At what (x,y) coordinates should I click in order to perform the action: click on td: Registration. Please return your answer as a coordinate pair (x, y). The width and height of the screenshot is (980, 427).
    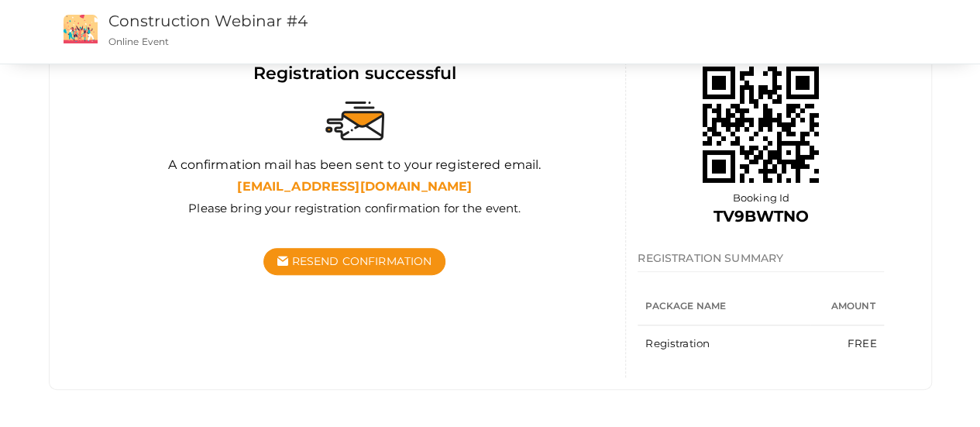
    Looking at the image, I should click on (723, 344).